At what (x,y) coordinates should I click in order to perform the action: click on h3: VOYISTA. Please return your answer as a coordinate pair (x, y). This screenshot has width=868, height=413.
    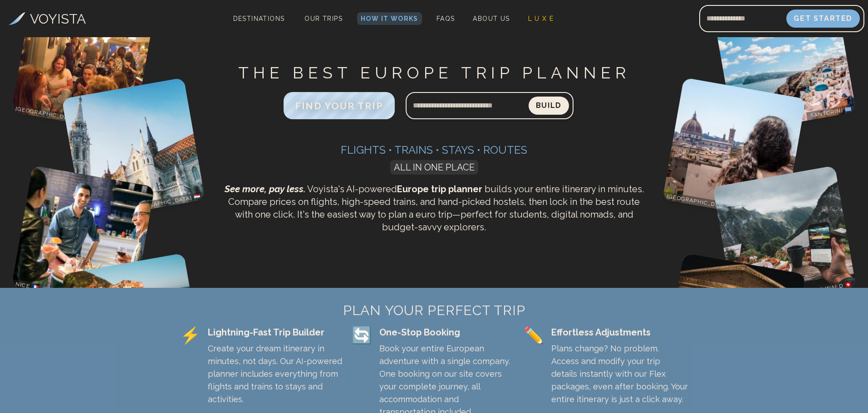
    Looking at the image, I should click on (58, 19).